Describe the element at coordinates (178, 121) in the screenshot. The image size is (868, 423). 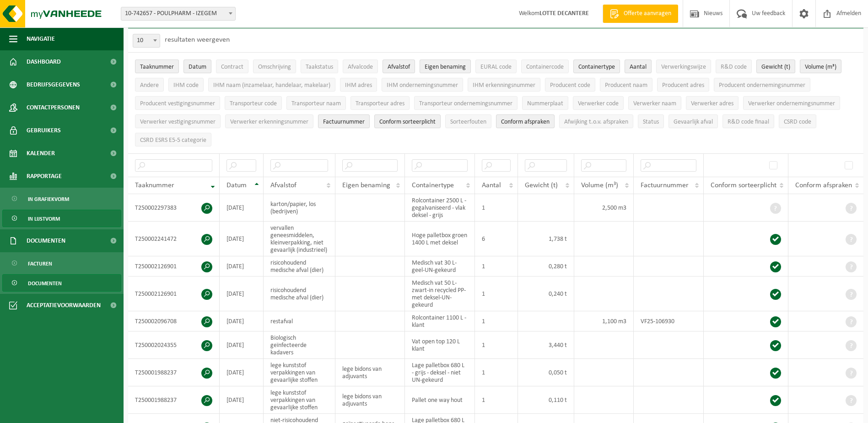
I see `button: Verwerker vestigingsnummerVerwerker vestigingsnummer: Activate to sort` at that location.